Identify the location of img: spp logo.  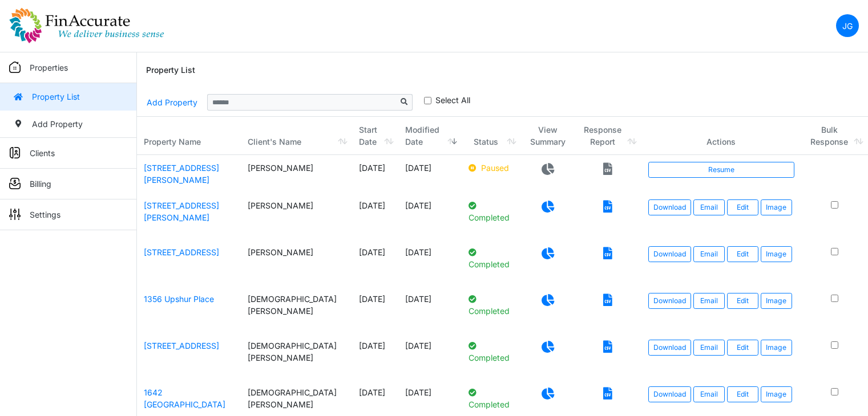
(87, 26).